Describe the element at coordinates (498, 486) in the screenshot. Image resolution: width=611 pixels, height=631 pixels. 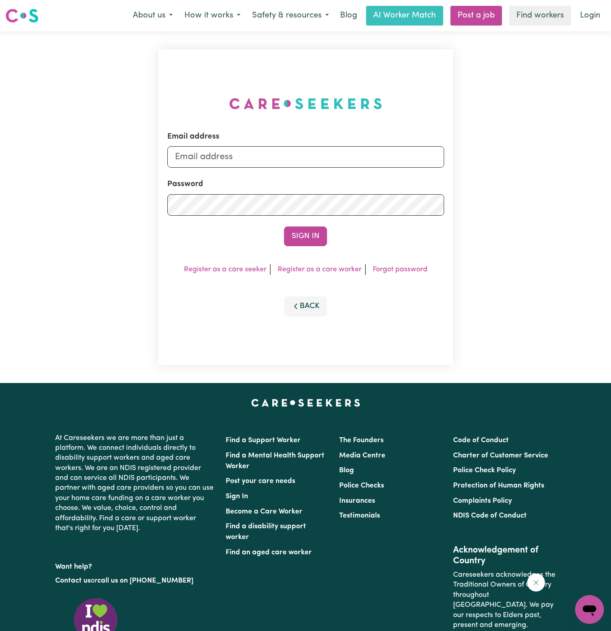
I see `a: Protection of Human Rights` at that location.